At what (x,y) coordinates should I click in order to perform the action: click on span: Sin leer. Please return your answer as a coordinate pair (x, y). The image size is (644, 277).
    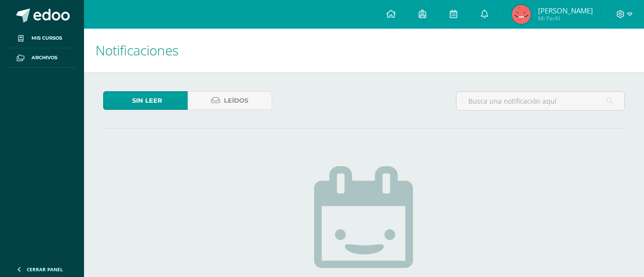
    Looking at the image, I should click on (147, 100).